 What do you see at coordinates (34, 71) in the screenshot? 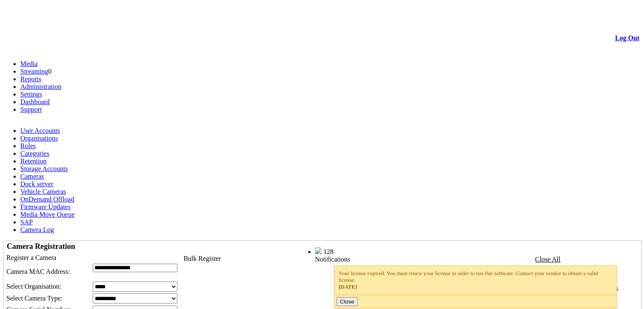
I see `a: Streaming` at bounding box center [34, 71].